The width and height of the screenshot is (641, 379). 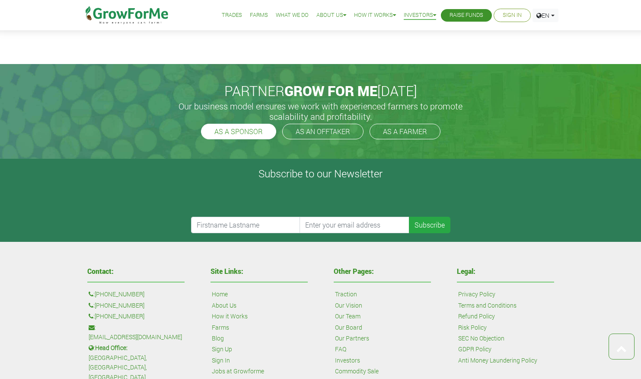 I want to click on a: EN, so click(x=546, y=15).